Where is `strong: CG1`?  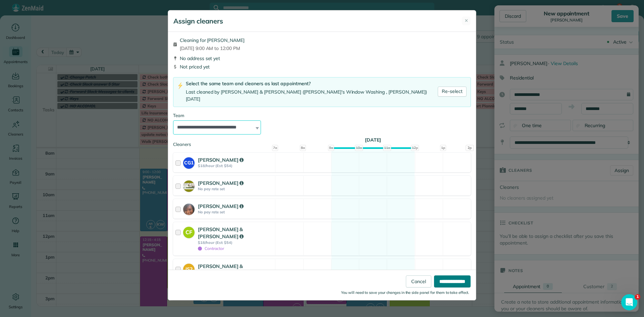 strong: CG1 is located at coordinates (189, 162).